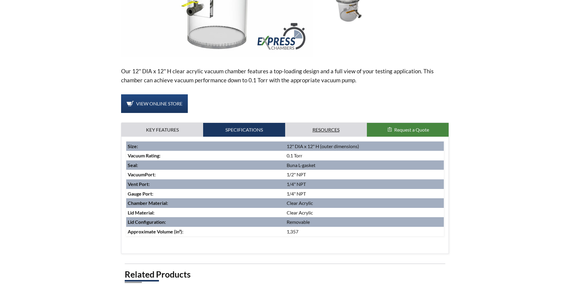  What do you see at coordinates (154, 104) in the screenshot?
I see `a: View Online Store` at bounding box center [154, 104].